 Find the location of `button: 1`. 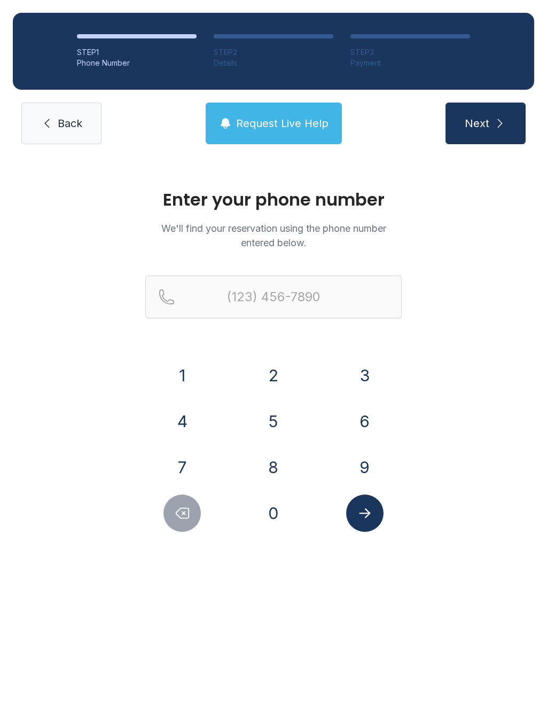

button: 1 is located at coordinates (182, 376).